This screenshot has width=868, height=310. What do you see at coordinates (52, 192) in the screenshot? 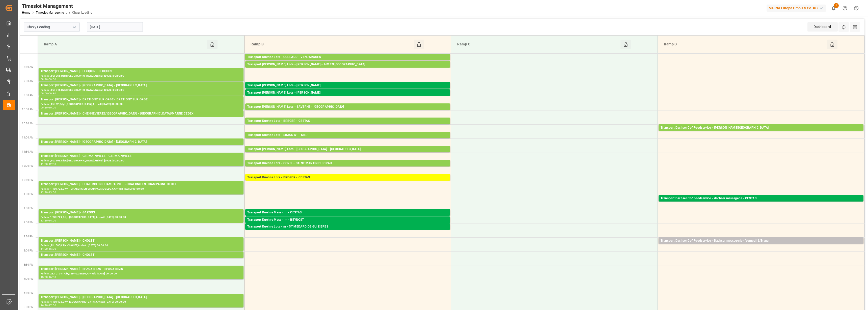
I see `div: 13:00` at bounding box center [52, 192].